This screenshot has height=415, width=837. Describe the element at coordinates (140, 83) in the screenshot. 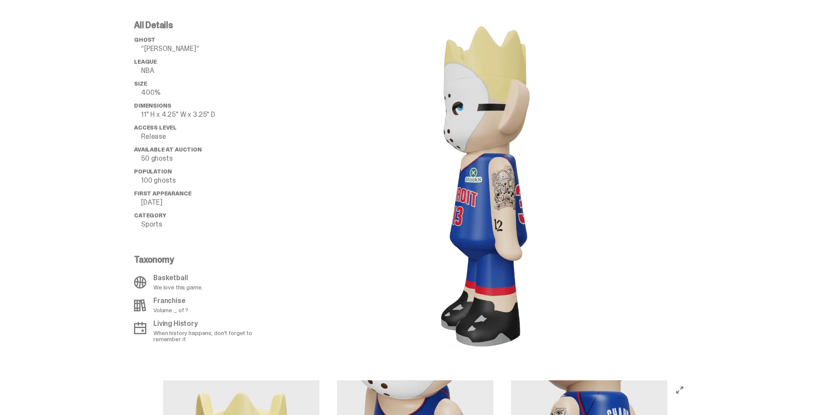

I see `span: Size` at that location.